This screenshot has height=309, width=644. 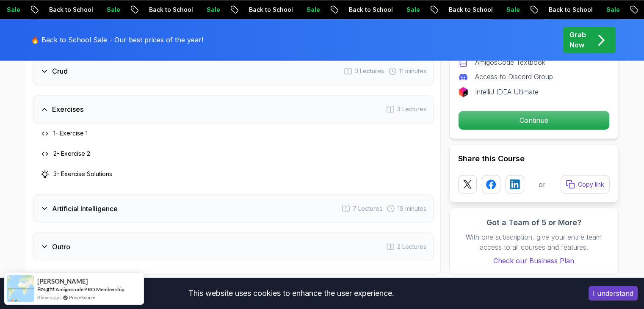 What do you see at coordinates (291, 293) in the screenshot?
I see `div: This website uses cookies to enhance the user experience.` at bounding box center [291, 293].